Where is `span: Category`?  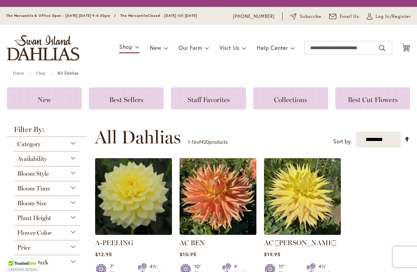 span: Category is located at coordinates (29, 144).